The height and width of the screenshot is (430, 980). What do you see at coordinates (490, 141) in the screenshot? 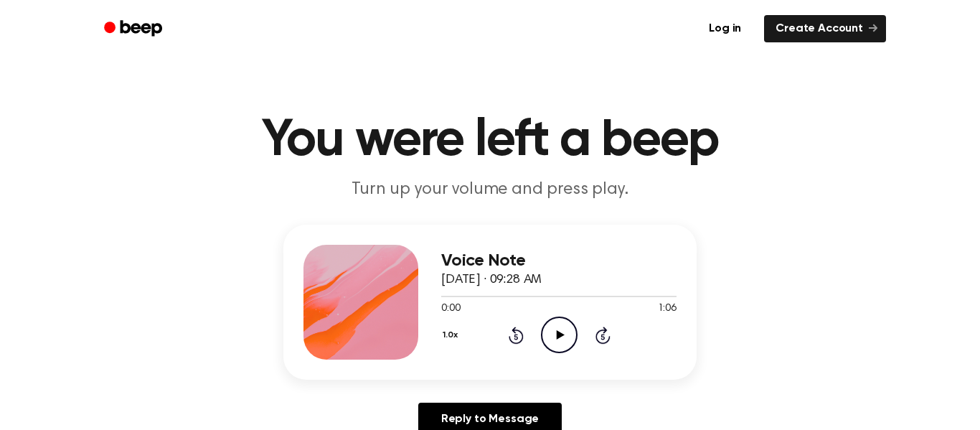
I see `h1: You were left a beep` at bounding box center [490, 141].